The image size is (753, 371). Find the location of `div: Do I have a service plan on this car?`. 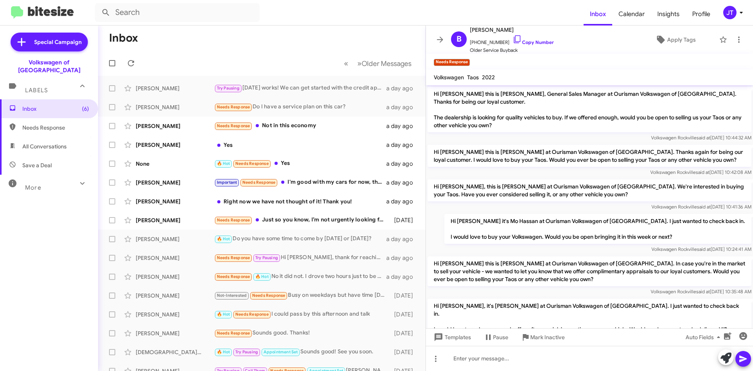

div: Do I have a service plan on this car? is located at coordinates (300, 107).